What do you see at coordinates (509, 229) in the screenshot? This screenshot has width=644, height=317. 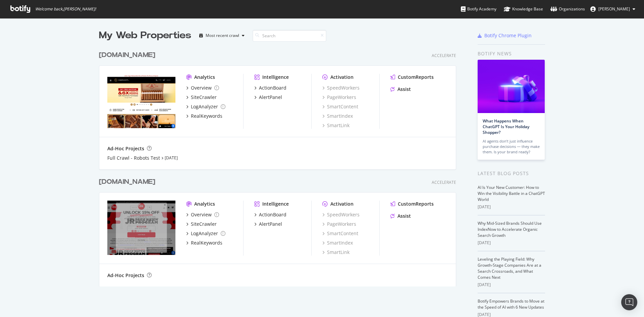 I see `a: Why Mid-Sized Brands Should Use IndexNow to Accelerate Organic Search Growth` at bounding box center [509, 229].